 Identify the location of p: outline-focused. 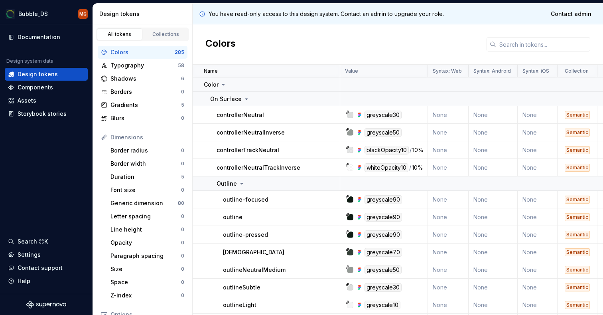
(246, 199).